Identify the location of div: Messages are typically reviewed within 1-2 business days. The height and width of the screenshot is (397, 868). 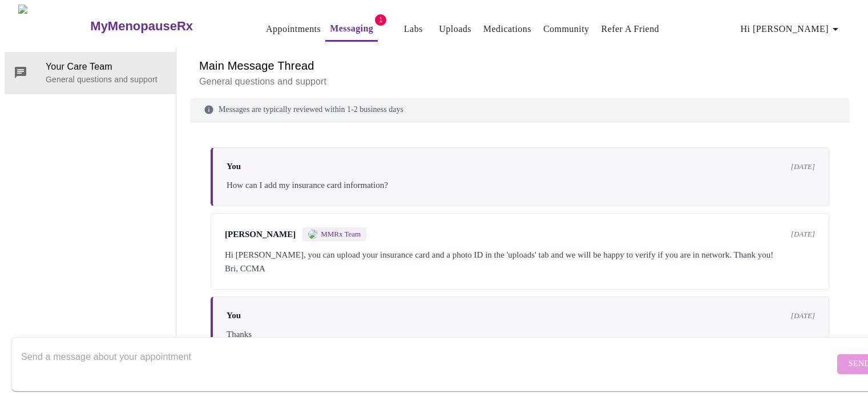
(520, 110).